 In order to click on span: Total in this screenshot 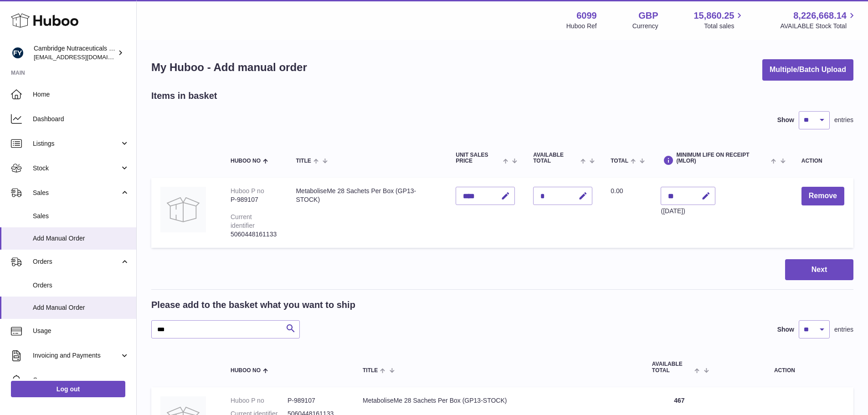, I will do `click(619, 161)`.